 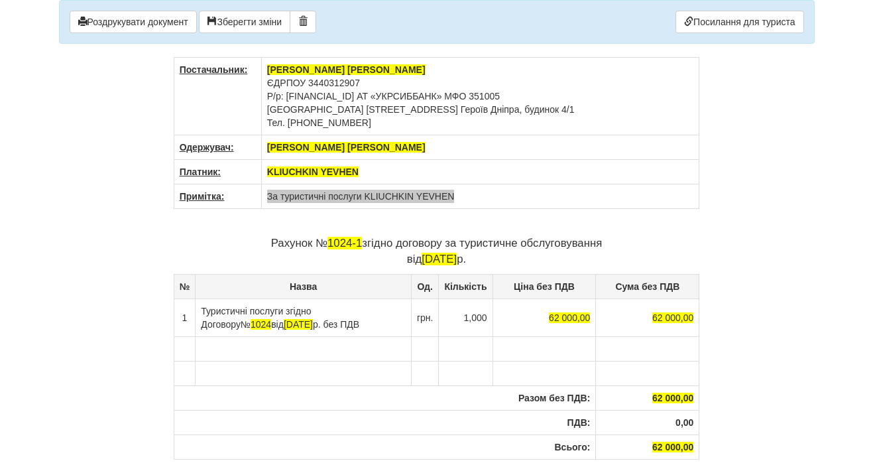 What do you see at coordinates (304, 286) in the screenshot?
I see `th: Назва` at bounding box center [304, 286].